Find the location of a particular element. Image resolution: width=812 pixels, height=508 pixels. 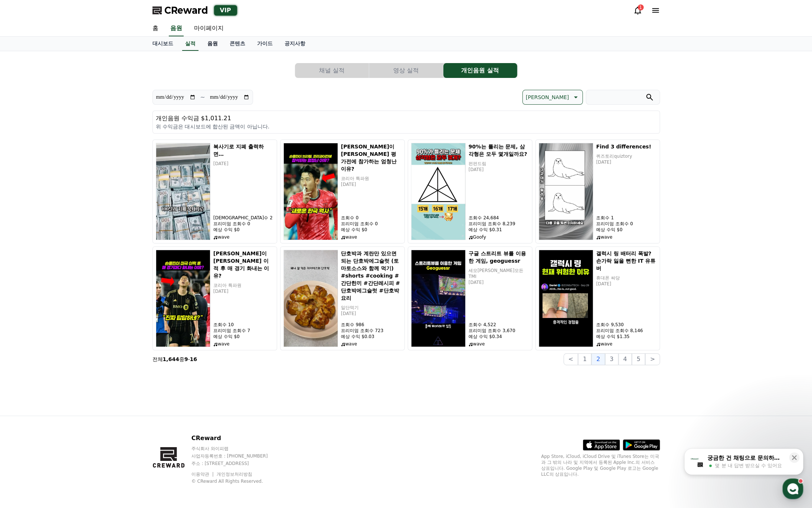

a: 홈 is located at coordinates (156, 28).